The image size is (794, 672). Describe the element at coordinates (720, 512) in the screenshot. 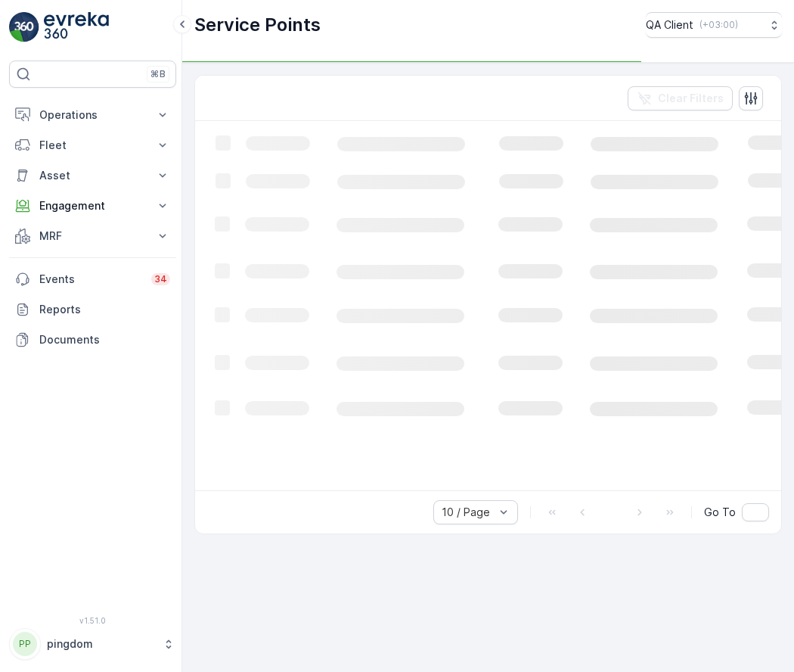

I see `span: Go To` at that location.